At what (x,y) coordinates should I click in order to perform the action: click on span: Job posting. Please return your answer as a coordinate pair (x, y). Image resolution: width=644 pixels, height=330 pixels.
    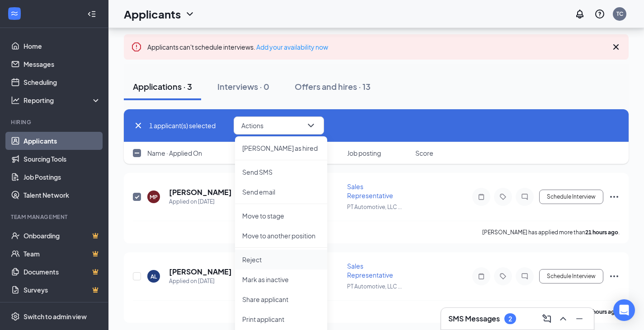
    Looking at the image, I should click on (364, 153).